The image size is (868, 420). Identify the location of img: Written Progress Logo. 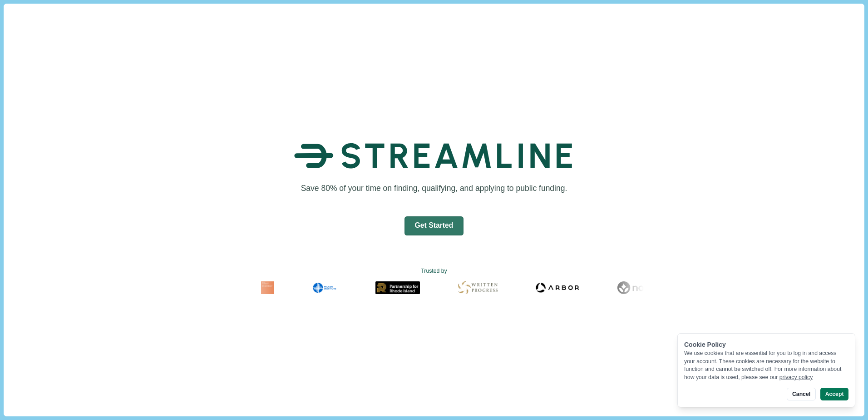
(478, 288).